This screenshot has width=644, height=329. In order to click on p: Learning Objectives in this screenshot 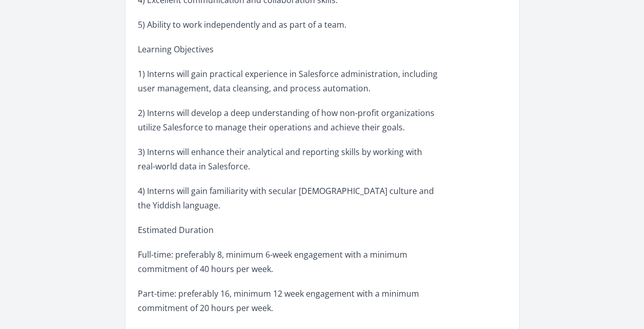, I will do `click(287, 49)`.